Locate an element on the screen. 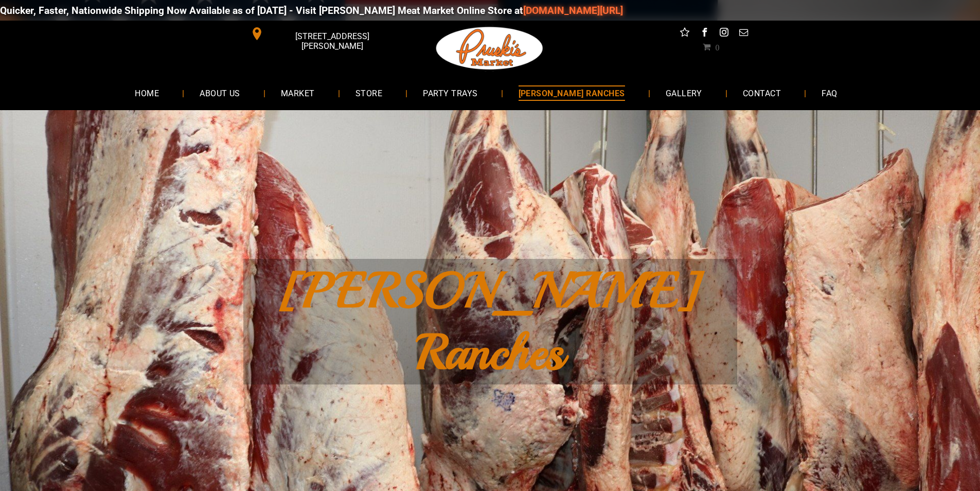  a: GALLERY is located at coordinates (684, 93).